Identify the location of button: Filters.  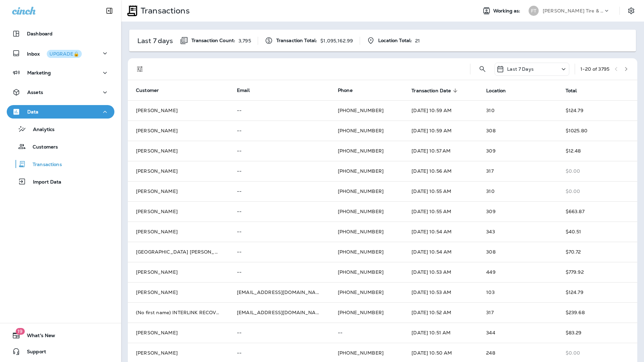
(140, 69).